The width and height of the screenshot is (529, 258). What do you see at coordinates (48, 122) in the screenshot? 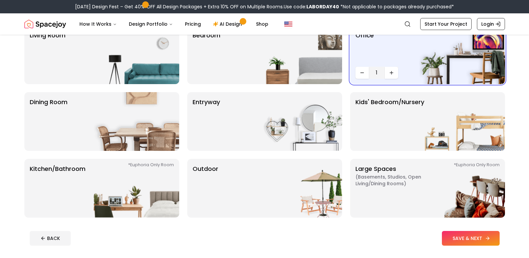
I see `p: Dining Room` at bounding box center [48, 122].